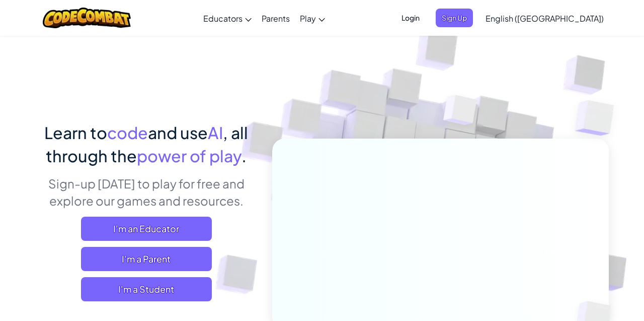  Describe the element at coordinates (215, 132) in the screenshot. I see `span: AI` at that location.